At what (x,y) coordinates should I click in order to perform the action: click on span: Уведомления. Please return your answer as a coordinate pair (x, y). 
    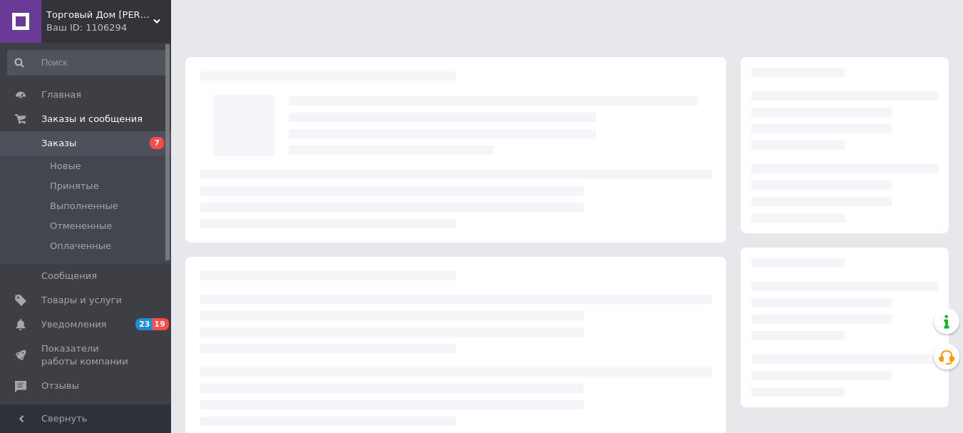
    Looking at the image, I should click on (73, 324).